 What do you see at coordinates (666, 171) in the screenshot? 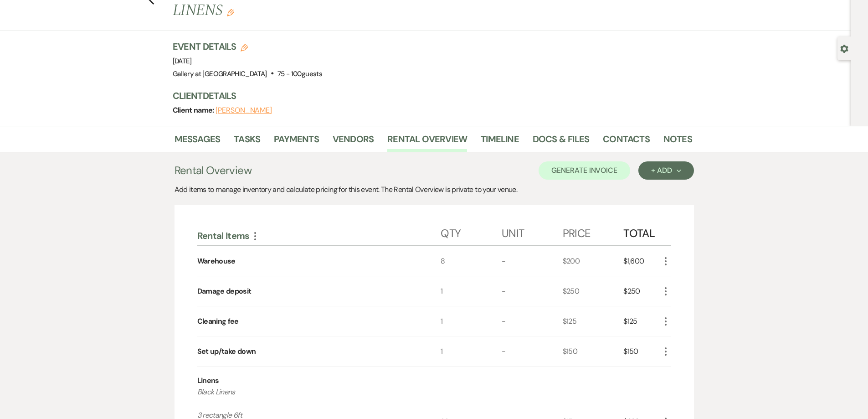
I see `div: + Add` at bounding box center [666, 171].